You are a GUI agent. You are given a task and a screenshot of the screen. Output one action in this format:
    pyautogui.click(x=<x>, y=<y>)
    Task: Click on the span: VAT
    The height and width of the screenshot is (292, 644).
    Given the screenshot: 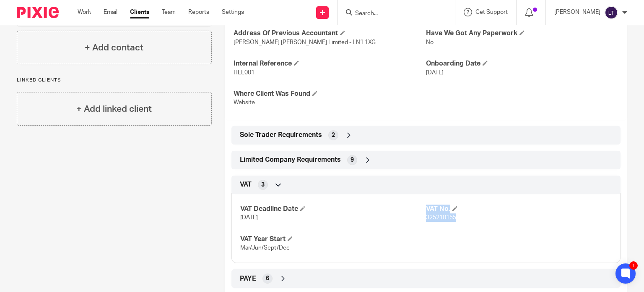 What is the action you would take?
    pyautogui.click(x=246, y=184)
    